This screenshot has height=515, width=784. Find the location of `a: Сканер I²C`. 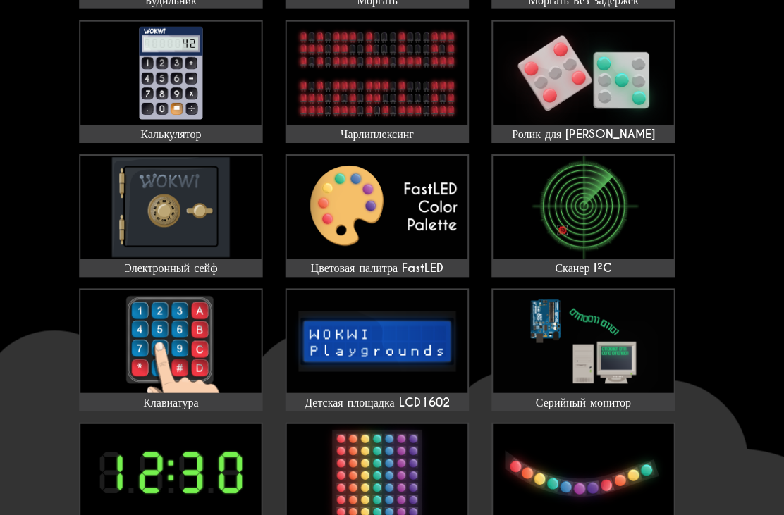

a: Сканер I²C is located at coordinates (582, 216).